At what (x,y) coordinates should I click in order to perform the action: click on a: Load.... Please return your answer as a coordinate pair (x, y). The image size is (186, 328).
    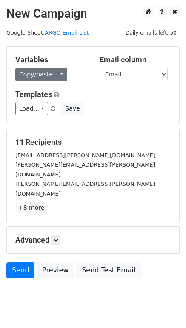
    Looking at the image, I should click on (32, 108).